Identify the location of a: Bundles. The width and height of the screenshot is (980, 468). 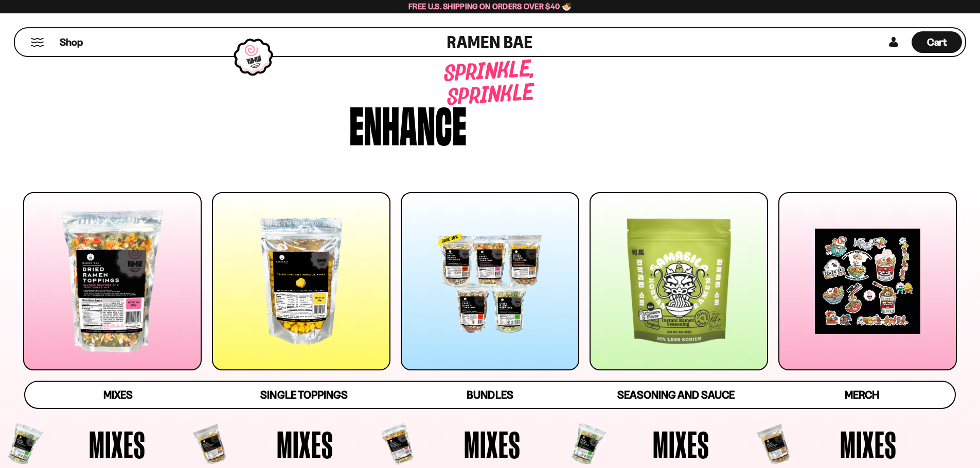
(490, 395).